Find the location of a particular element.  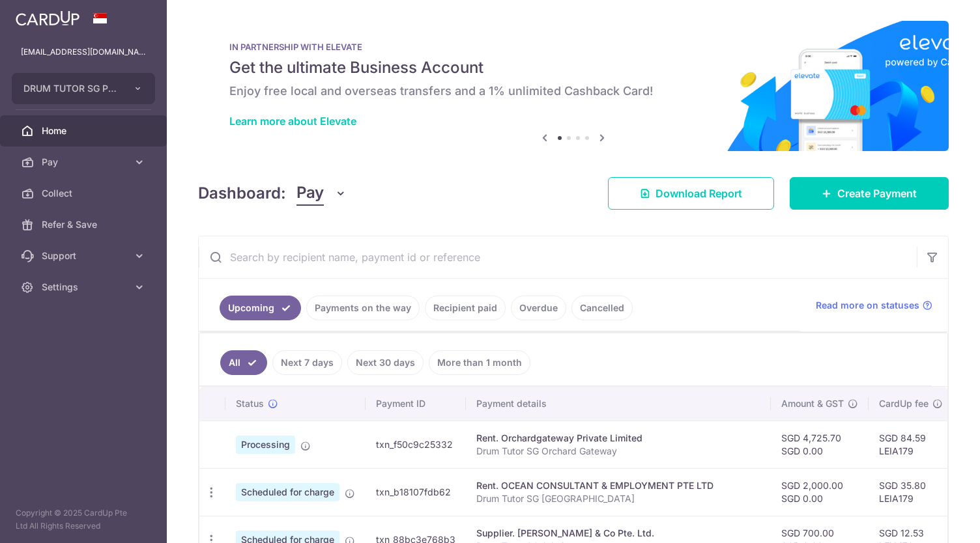

button: DRUM TUTOR SG PTE. LTD. is located at coordinates (84, 88).